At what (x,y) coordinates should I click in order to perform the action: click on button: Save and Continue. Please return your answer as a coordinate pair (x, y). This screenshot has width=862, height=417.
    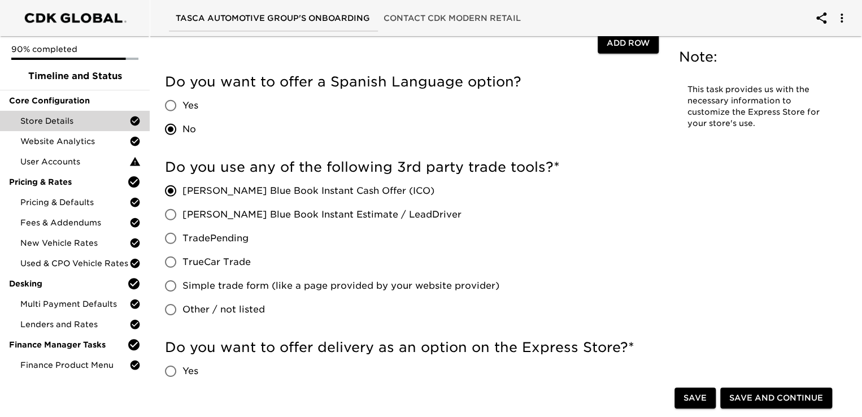
    Looking at the image, I should click on (776, 398).